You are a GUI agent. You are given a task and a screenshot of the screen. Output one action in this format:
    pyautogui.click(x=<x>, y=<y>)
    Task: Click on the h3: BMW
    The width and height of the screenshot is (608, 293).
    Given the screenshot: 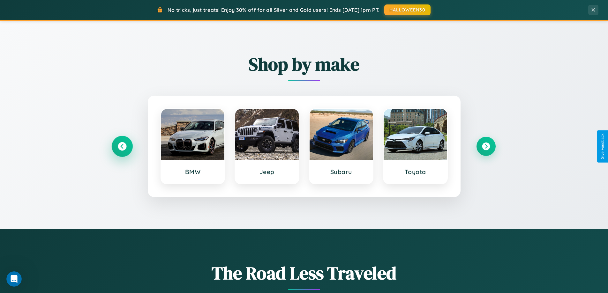 What is the action you would take?
    pyautogui.click(x=193, y=172)
    